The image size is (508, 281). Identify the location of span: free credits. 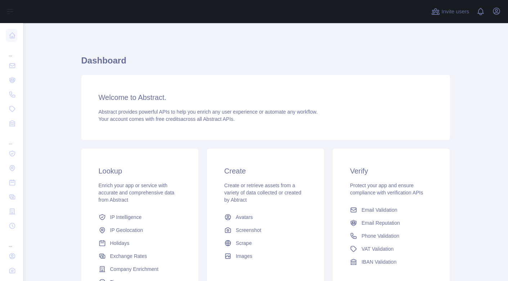
(168, 119).